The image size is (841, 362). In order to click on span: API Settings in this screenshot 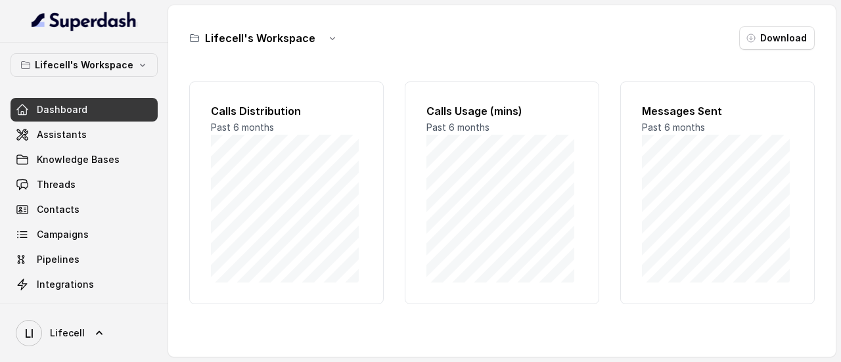, I will do `click(65, 309)`.